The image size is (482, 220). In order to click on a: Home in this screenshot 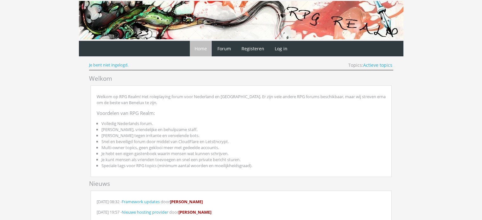, I will do `click(201, 48)`.